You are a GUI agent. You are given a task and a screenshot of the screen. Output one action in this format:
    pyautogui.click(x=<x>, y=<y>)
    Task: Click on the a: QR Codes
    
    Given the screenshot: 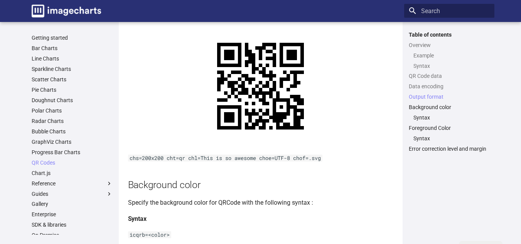 What is the action you would take?
    pyautogui.click(x=72, y=163)
    